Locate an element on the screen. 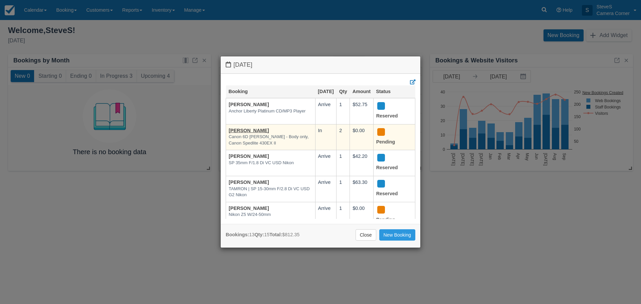  a: Qty is located at coordinates (343, 91).